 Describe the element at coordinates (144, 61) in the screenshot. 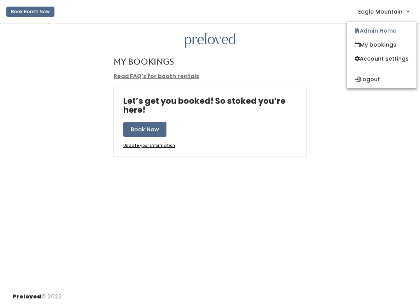

I see `h4: My Bookings` at that location.